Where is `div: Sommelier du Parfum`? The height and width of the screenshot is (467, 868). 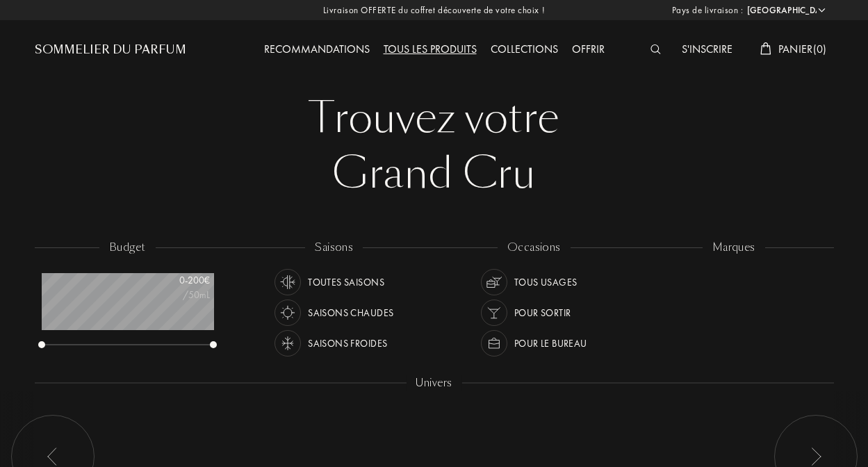 div: Sommelier du Parfum is located at coordinates (111, 50).